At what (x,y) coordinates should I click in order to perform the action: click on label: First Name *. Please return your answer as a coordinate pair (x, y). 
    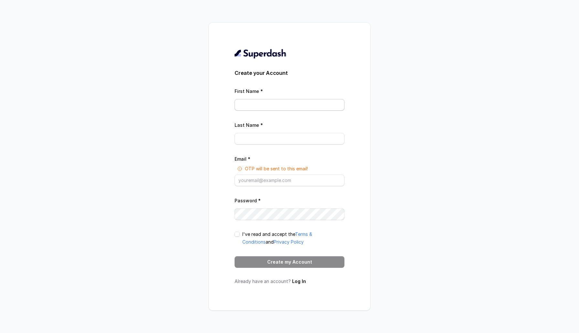
    Looking at the image, I should click on (249, 91).